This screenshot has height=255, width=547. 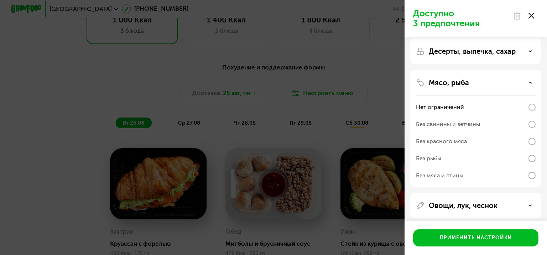 What do you see at coordinates (449, 83) in the screenshot?
I see `p: Мясо, рыба` at bounding box center [449, 83].